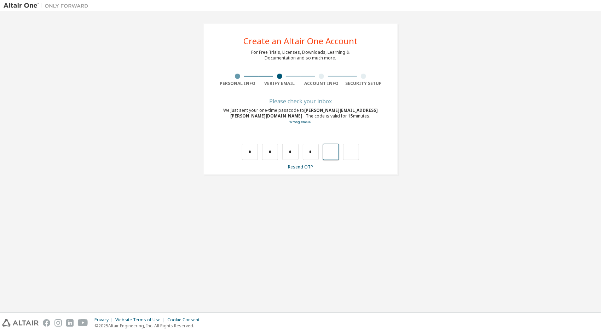  Describe the element at coordinates (83, 323) in the screenshot. I see `img: youtube.svg` at that location.